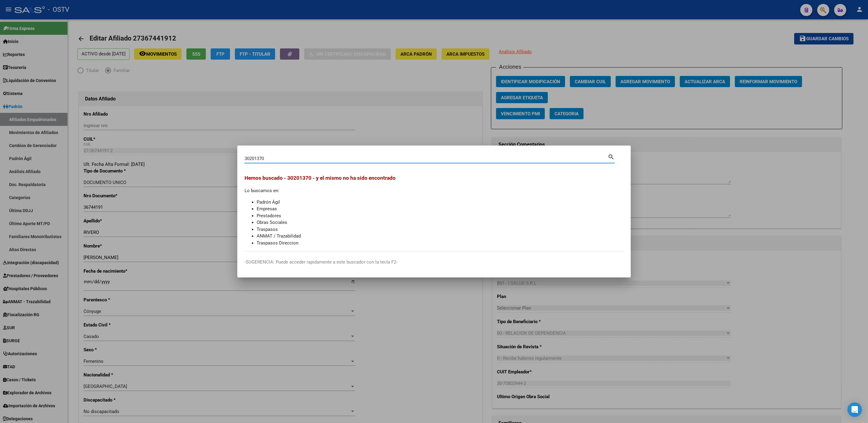  What do you see at coordinates (440, 216) in the screenshot?
I see `li: Prestadores` at bounding box center [440, 216].